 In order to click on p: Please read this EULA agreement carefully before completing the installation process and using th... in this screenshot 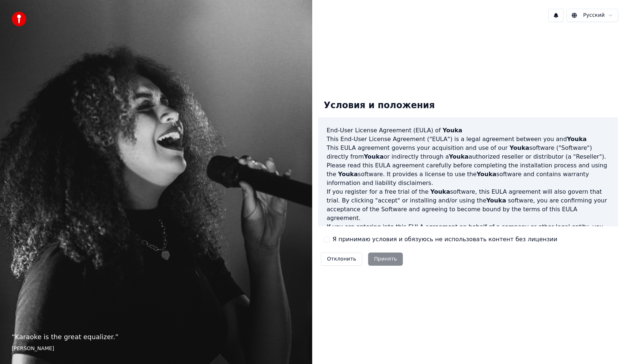, I will do `click(468, 174)`.